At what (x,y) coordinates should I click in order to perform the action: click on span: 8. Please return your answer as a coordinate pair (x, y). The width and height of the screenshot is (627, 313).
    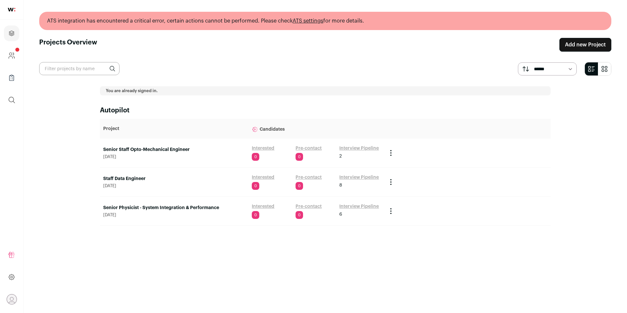
    Looking at the image, I should click on (340, 185).